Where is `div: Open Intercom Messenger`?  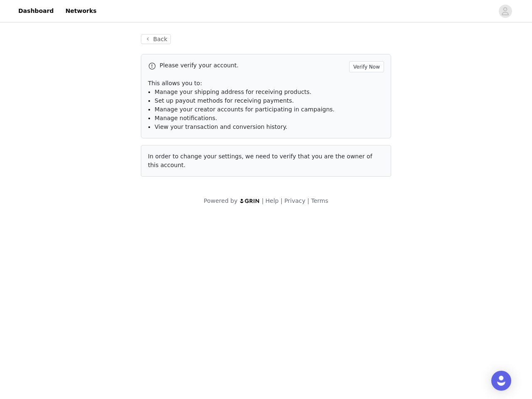 div: Open Intercom Messenger is located at coordinates (501, 381).